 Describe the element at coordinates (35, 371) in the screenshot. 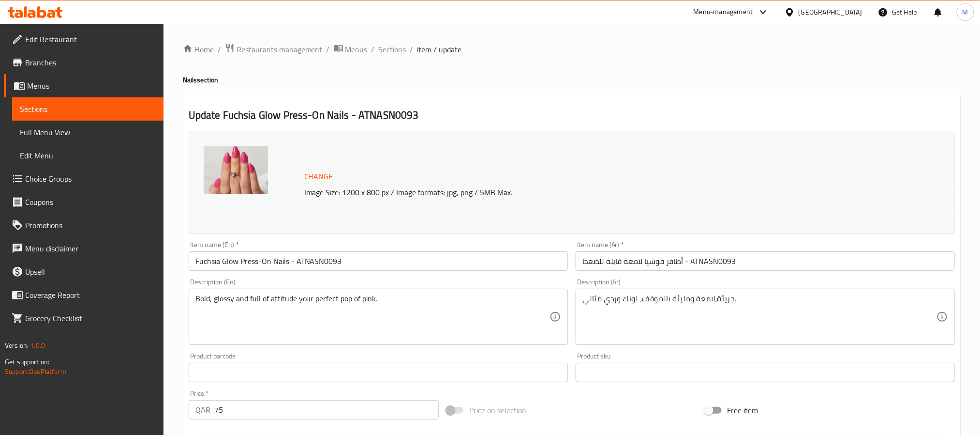

I see `a: Support.OpsPlatform` at that location.